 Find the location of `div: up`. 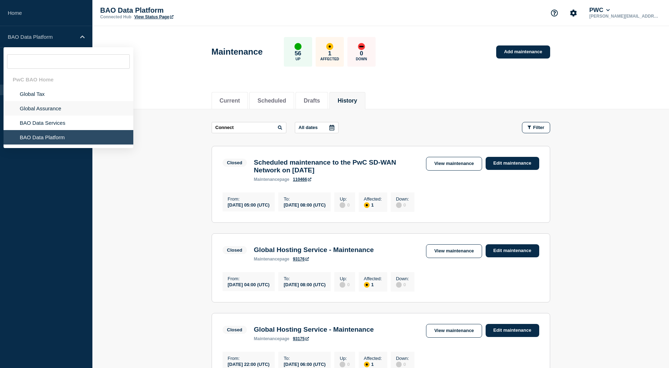

div: up is located at coordinates (298, 47).